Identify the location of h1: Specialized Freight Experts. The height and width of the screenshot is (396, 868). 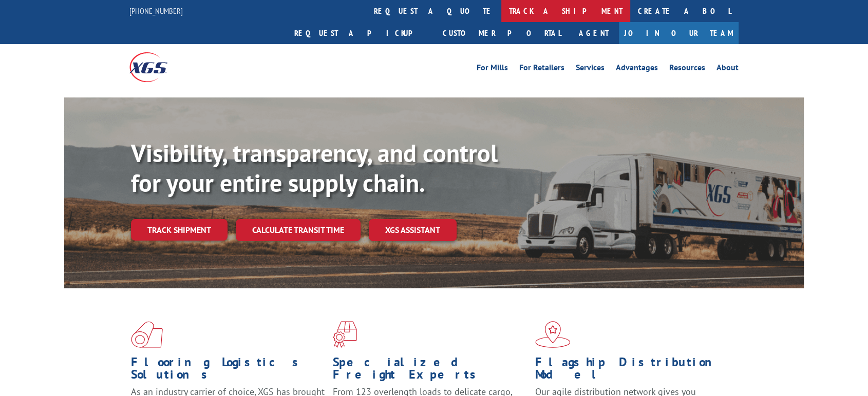
(430, 371).